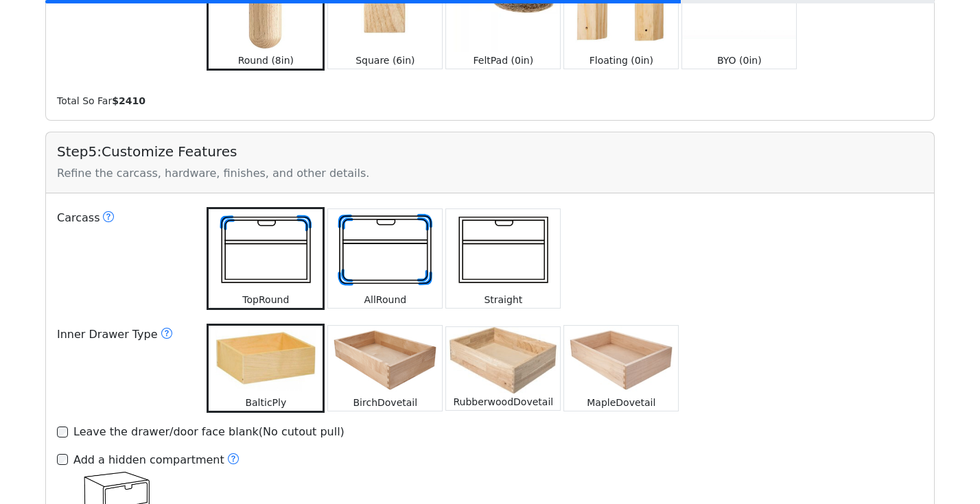  Describe the element at coordinates (385, 368) in the screenshot. I see `button: BirchDovetail` at that location.